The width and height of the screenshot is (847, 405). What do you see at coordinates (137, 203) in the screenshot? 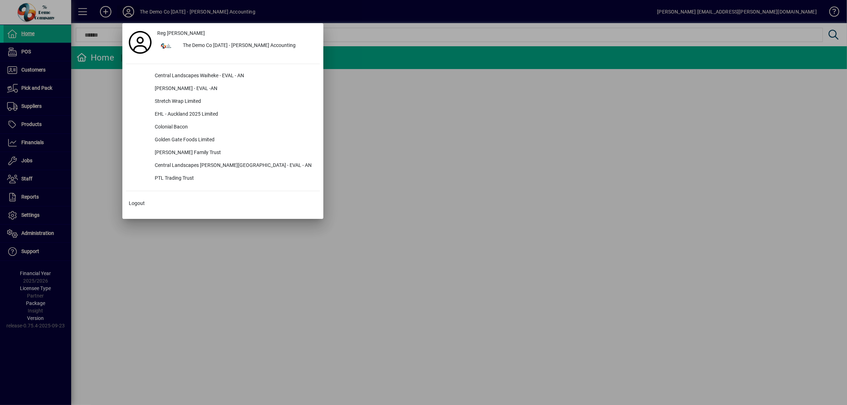
I see `span: Logout` at bounding box center [137, 203].